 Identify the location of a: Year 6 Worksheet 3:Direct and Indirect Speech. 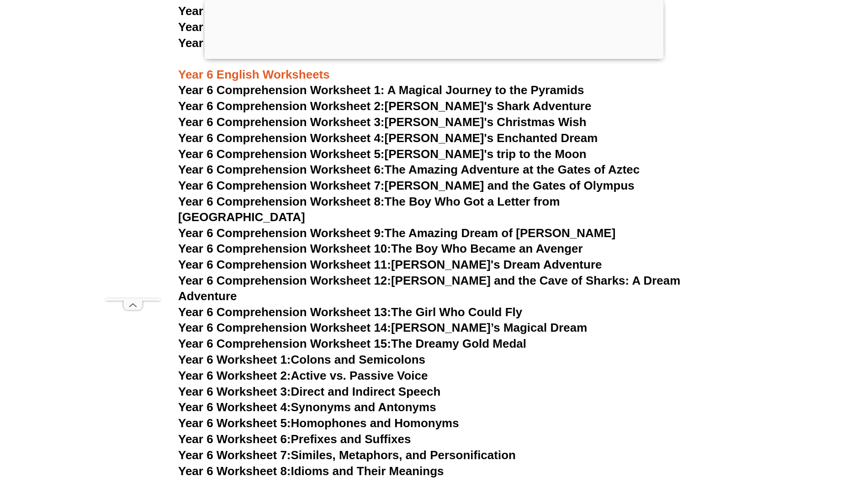
(309, 392).